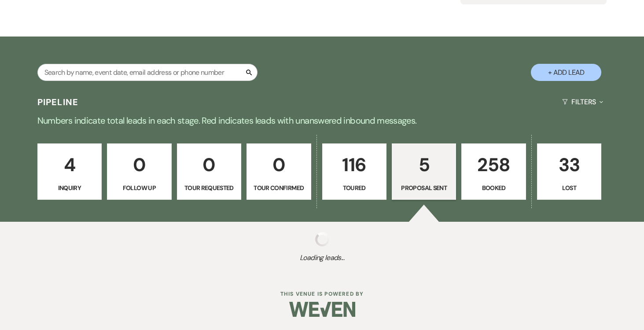 The height and width of the screenshot is (330, 644). I want to click on span: Loading leads..., so click(322, 258).